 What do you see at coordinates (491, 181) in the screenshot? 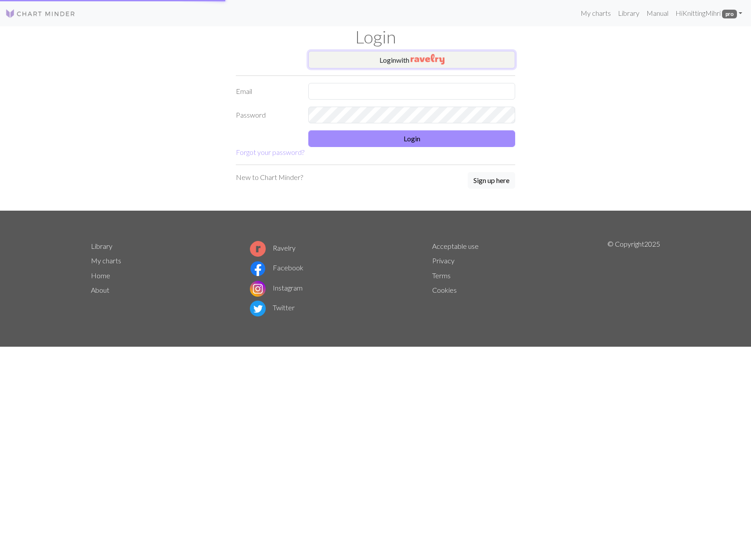
I see `button: Sign up here` at bounding box center [491, 181].